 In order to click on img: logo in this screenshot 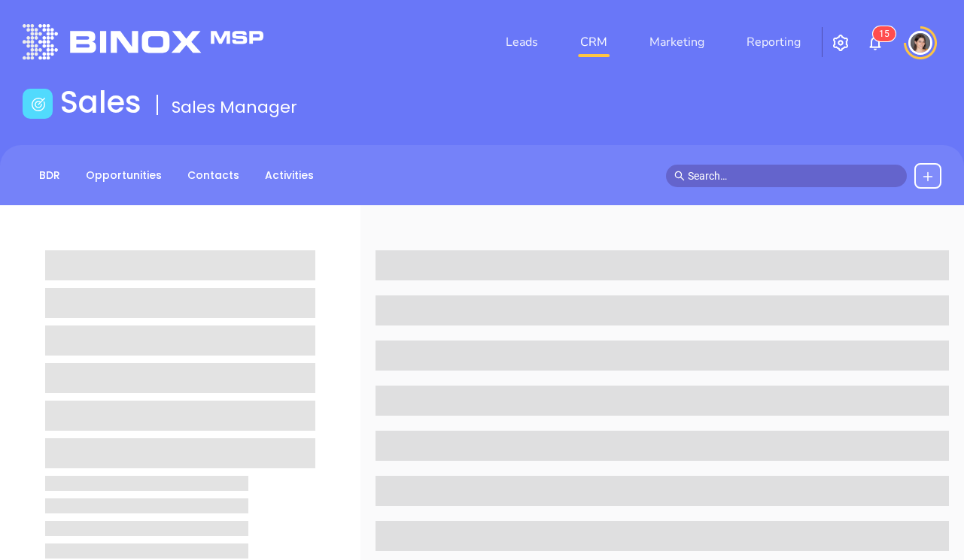, I will do `click(143, 41)`.